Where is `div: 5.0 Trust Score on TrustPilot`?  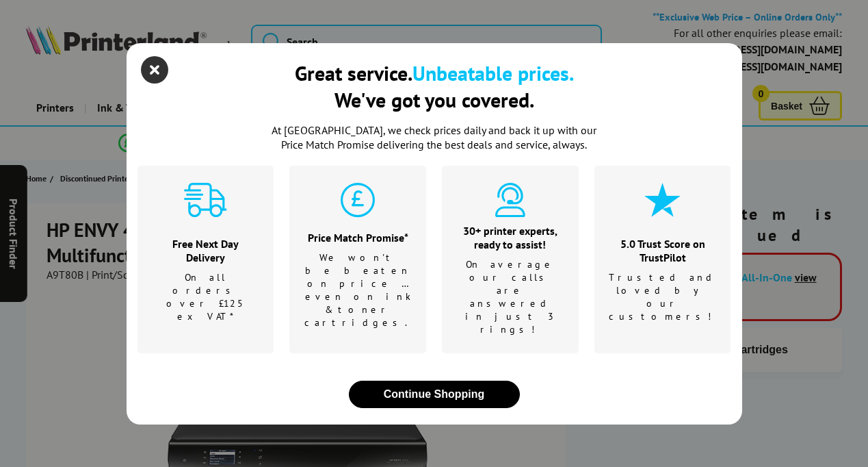
div: 5.0 Trust Score on TrustPilot is located at coordinates (662, 250).